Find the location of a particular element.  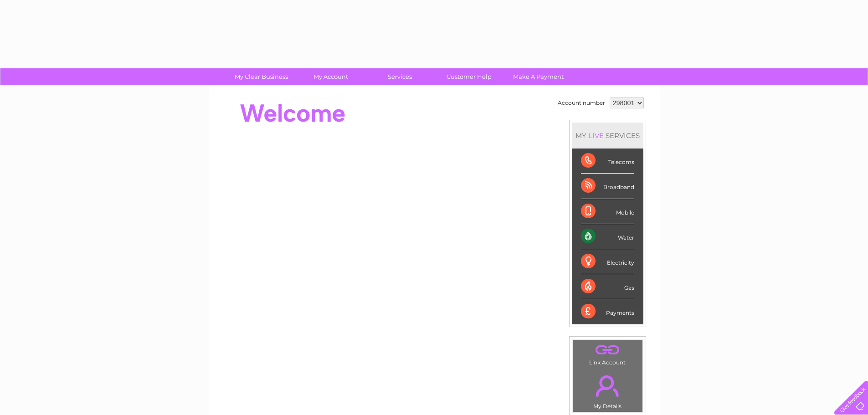

a: Make A Payment is located at coordinates (538, 76).